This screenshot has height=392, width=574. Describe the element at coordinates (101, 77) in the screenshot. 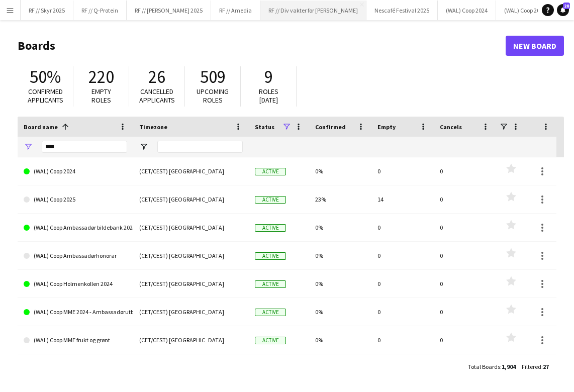

I see `span: 220` at that location.